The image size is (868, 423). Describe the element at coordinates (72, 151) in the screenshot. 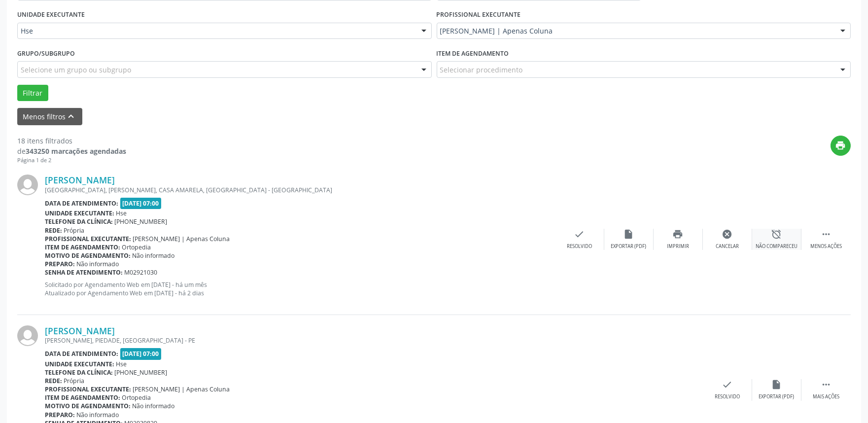

I see `div: de` at that location.